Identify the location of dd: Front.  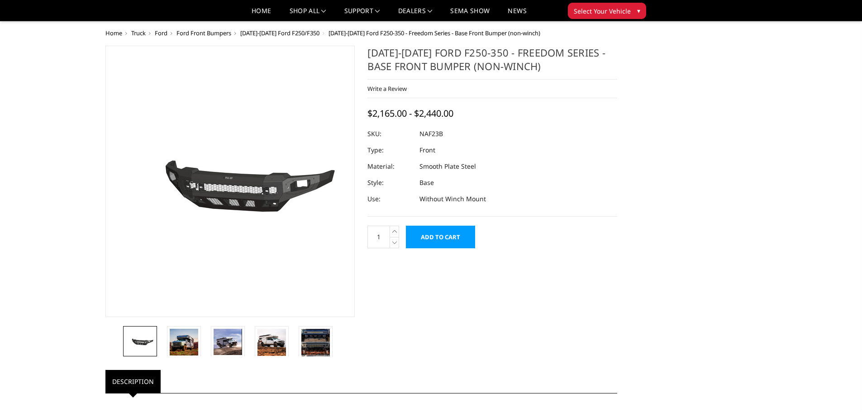
(427, 150).